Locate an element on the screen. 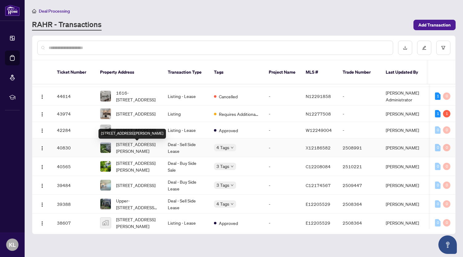 This screenshot has height=257, width=463. a: RAHR - Transactions is located at coordinates (67, 25).